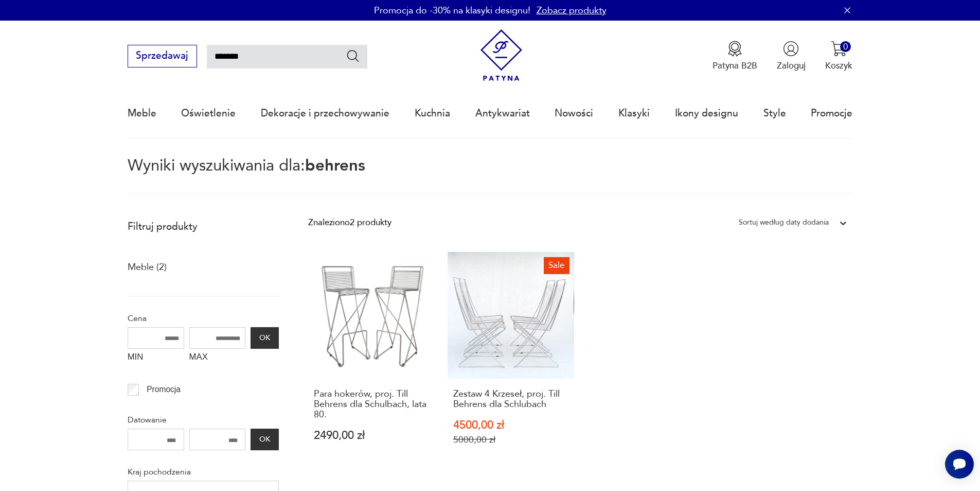  Describe the element at coordinates (350, 223) in the screenshot. I see `div: Znaleziono 2 produkty` at that location.